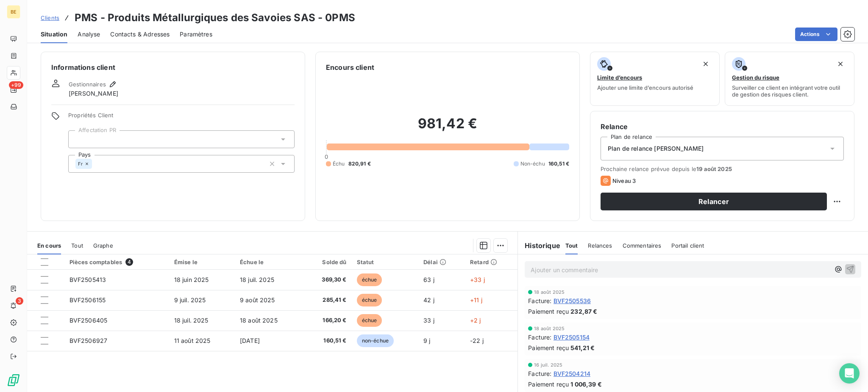 This screenshot has width=868, height=392. I want to click on a: Clients, so click(50, 18).